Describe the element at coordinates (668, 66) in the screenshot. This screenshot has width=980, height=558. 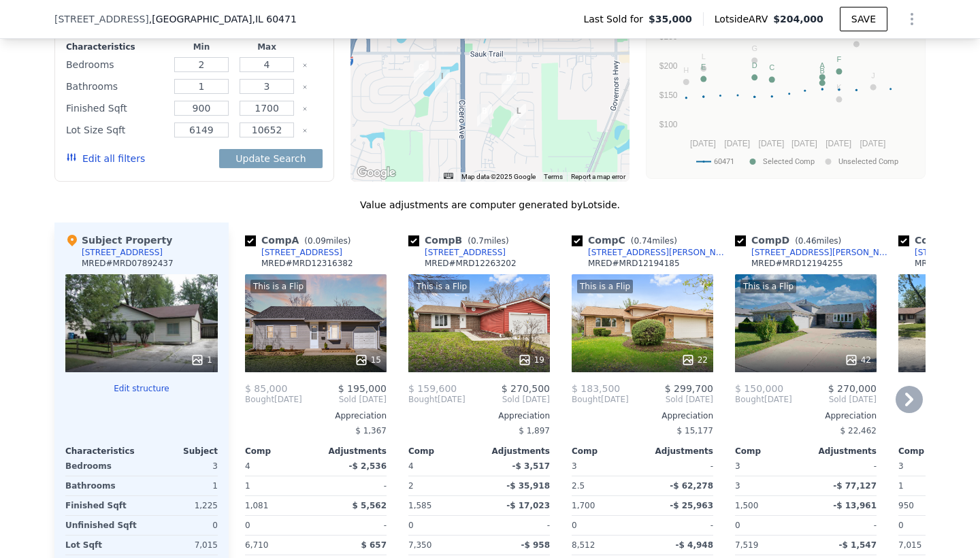
I see `text: $200` at that location.